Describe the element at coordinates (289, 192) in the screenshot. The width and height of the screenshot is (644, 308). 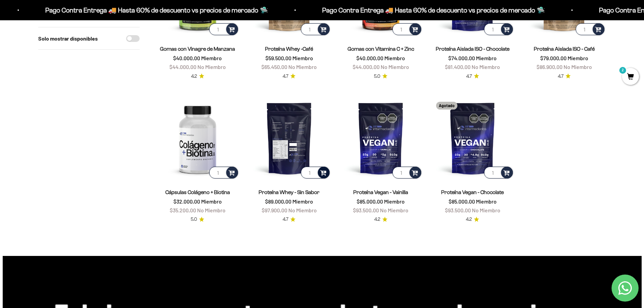
I see `a: Proteína Whey - Sin Sabor` at that location.